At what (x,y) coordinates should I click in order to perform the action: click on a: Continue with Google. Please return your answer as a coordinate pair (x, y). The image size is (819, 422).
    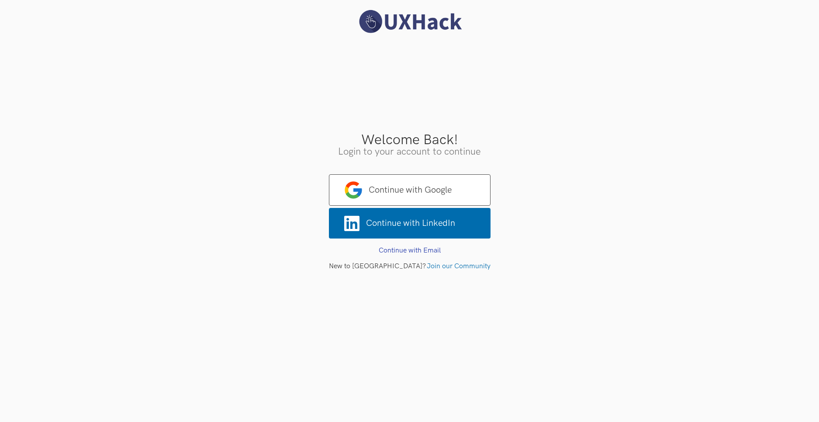
    Looking at the image, I should click on (410, 190).